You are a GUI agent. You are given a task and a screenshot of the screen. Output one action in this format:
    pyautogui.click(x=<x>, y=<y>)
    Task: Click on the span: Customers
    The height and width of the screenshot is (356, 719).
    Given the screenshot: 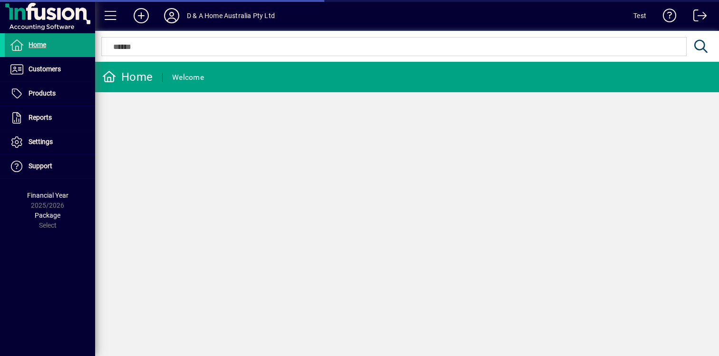 What is the action you would take?
    pyautogui.click(x=45, y=69)
    